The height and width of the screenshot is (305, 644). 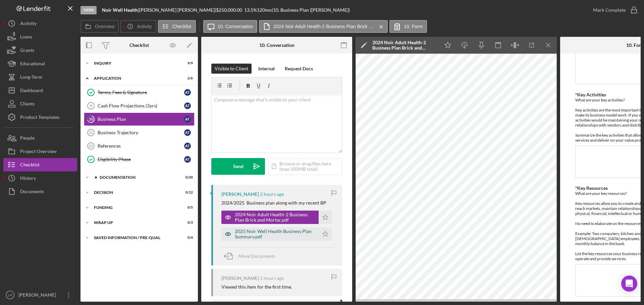 What do you see at coordinates (40, 192) in the screenshot?
I see `a: Documents` at bounding box center [40, 192].